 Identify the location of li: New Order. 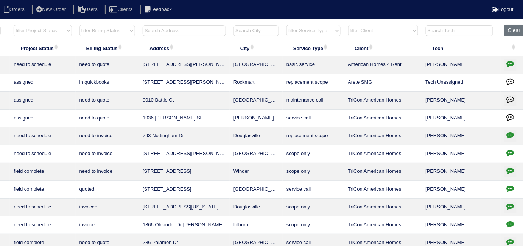
(52, 9).